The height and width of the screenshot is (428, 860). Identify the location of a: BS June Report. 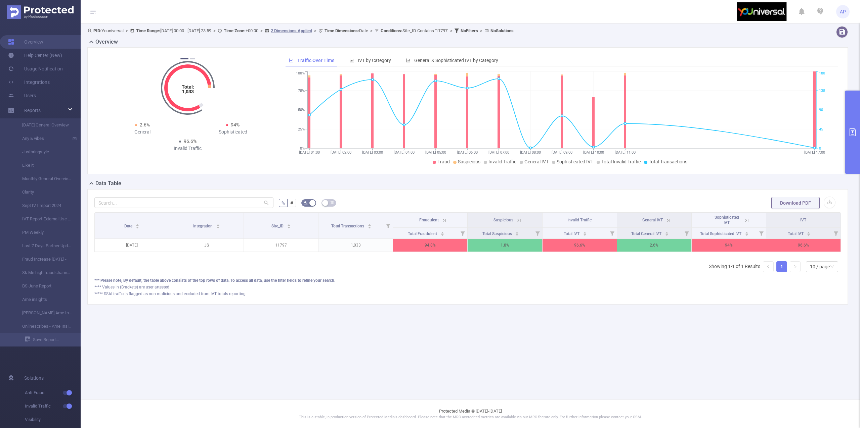
(43, 286).